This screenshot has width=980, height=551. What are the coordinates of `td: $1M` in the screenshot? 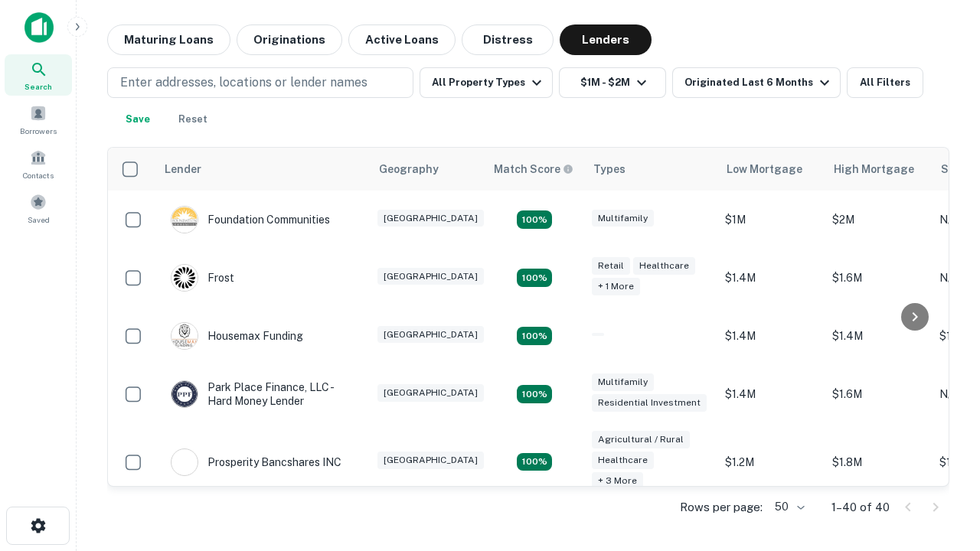 It's located at (771, 220).